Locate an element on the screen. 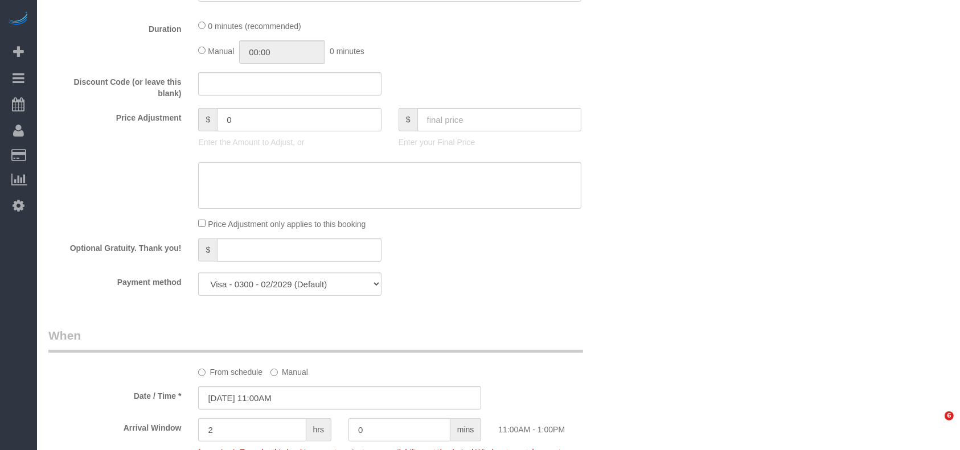 Image resolution: width=960 pixels, height=450 pixels. input: Manual is located at coordinates (274, 372).